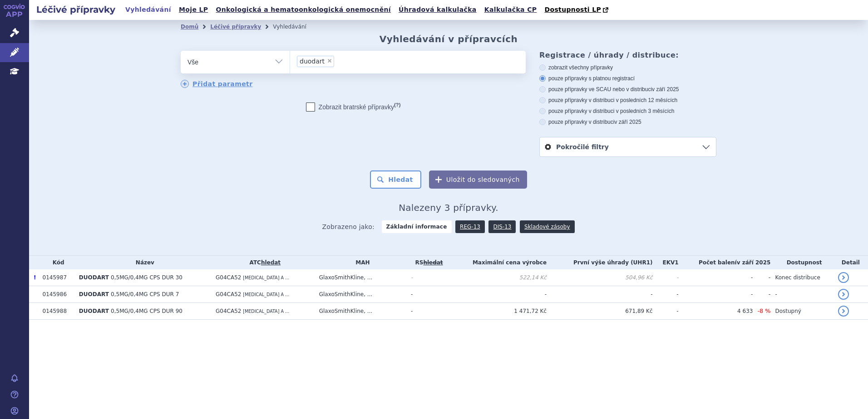  I want to click on td: 4 633, so click(716, 311).